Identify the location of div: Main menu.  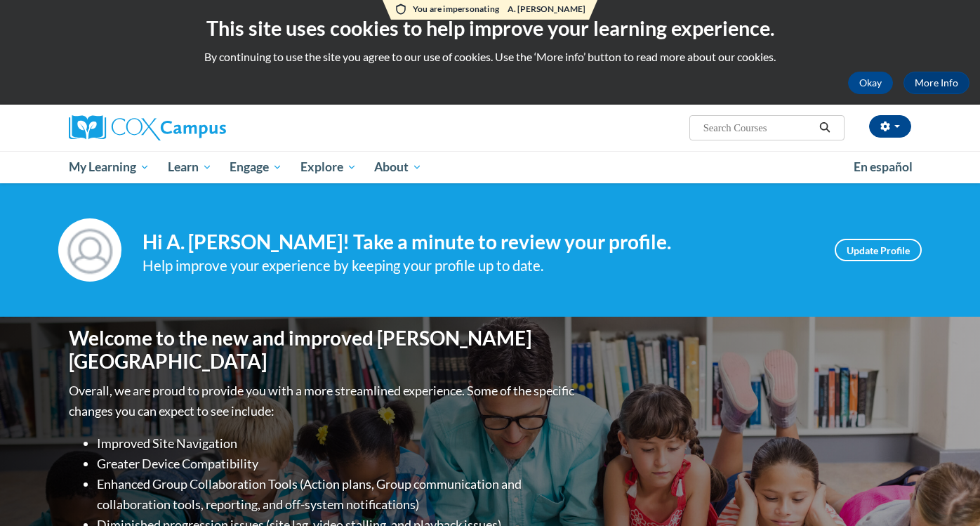
(490, 168).